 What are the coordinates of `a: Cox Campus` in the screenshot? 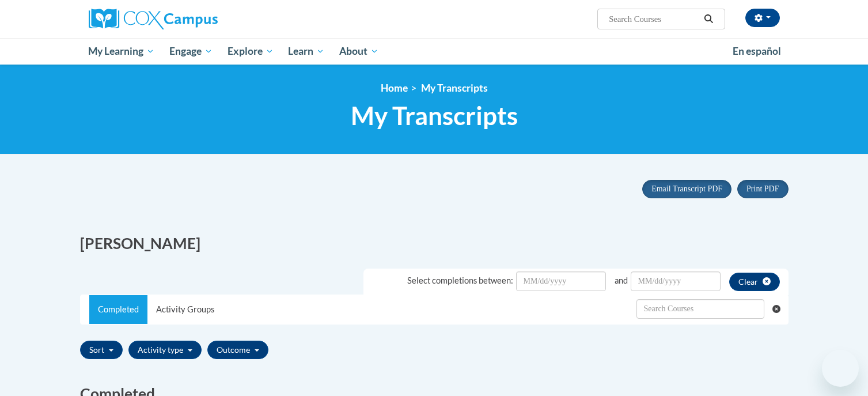 It's located at (198, 19).